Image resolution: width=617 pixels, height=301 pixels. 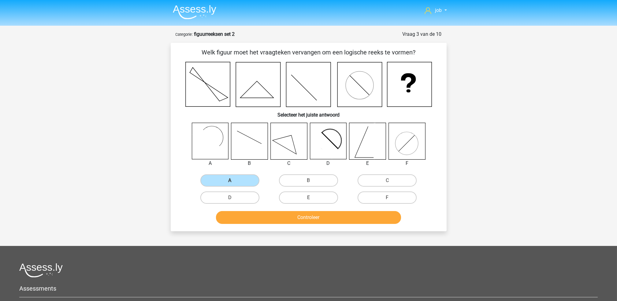 I want to click on div: Vraag 3 van de 10, so click(x=422, y=34).